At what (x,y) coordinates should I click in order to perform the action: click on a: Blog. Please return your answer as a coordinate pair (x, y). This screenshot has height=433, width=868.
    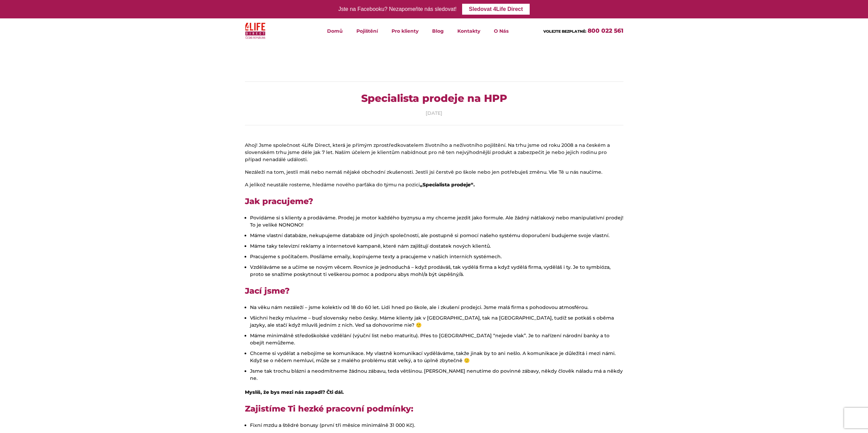
    Looking at the image, I should click on (438, 31).